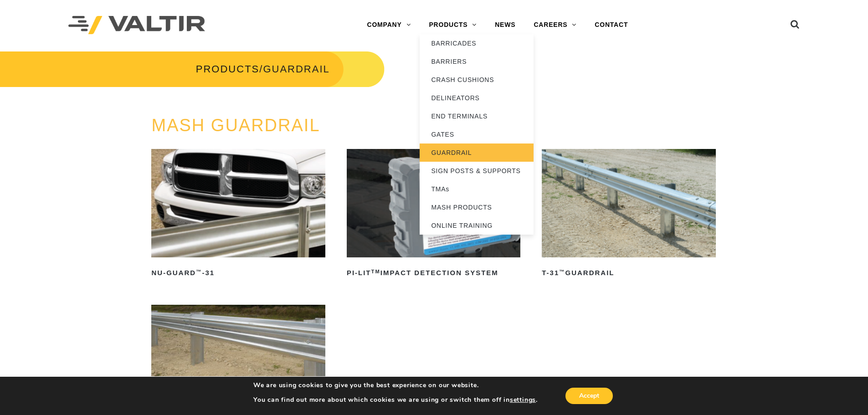  I want to click on p: We are using cookies to give you the best experience on our website., so click(396, 385).